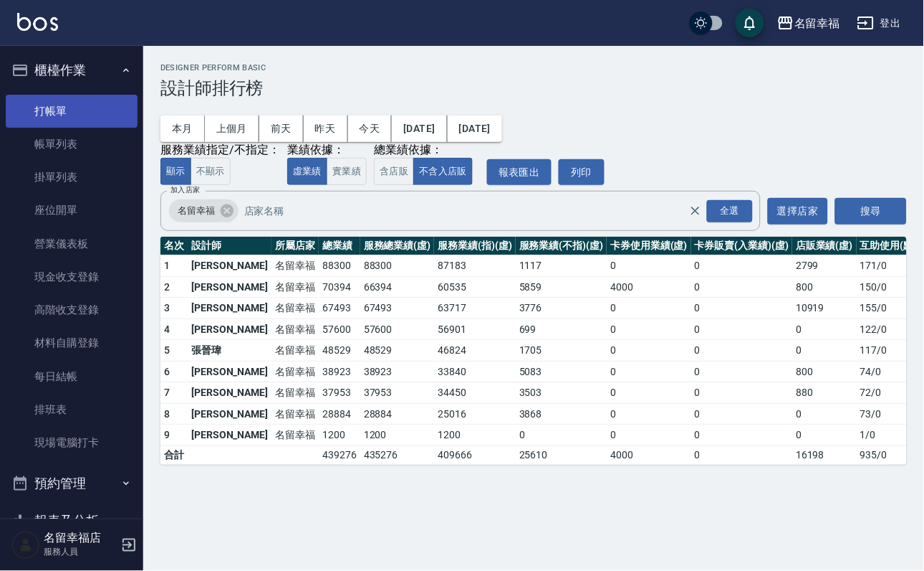 The image size is (924, 571). I want to click on td: 435276, so click(398, 455).